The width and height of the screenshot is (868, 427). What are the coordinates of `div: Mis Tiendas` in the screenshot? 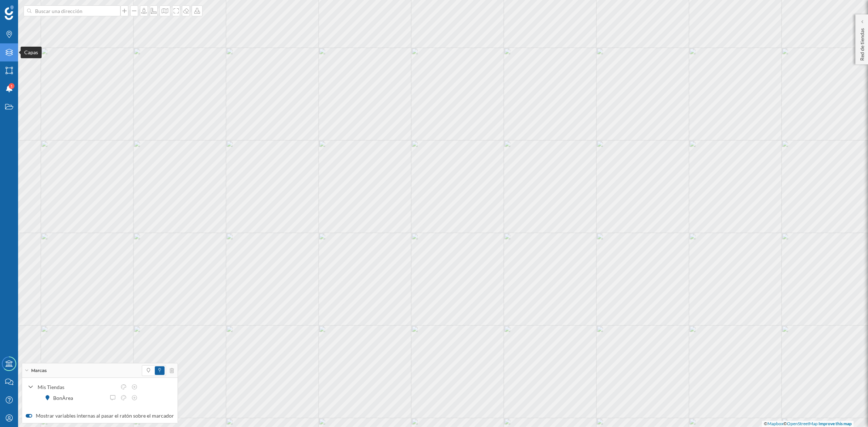 It's located at (77, 386).